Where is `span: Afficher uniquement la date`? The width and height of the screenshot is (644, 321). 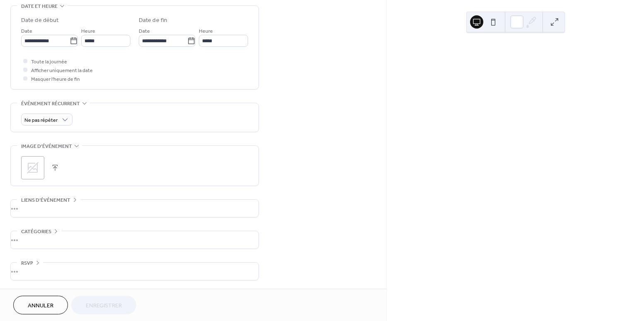
span: Afficher uniquement la date is located at coordinates (62, 70).